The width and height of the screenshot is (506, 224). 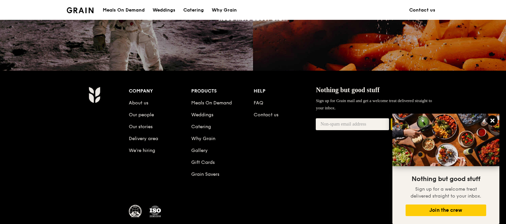 I want to click on div: Company, so click(x=160, y=91).